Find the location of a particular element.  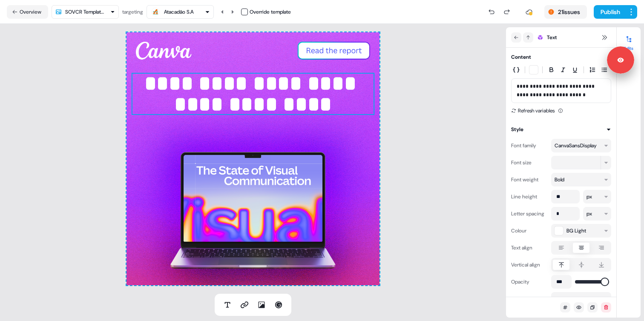

div: Line height is located at coordinates (529, 197).